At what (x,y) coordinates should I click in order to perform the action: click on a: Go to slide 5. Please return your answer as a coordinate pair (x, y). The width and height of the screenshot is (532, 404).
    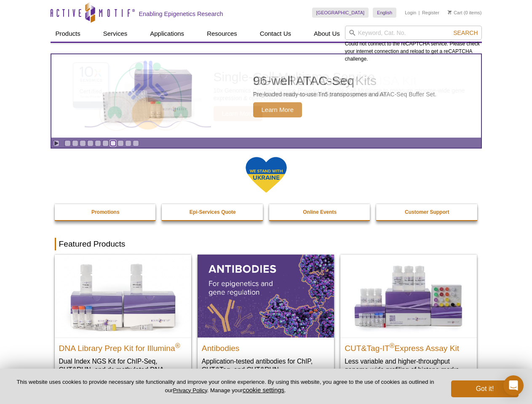
    Looking at the image, I should click on (98, 143).